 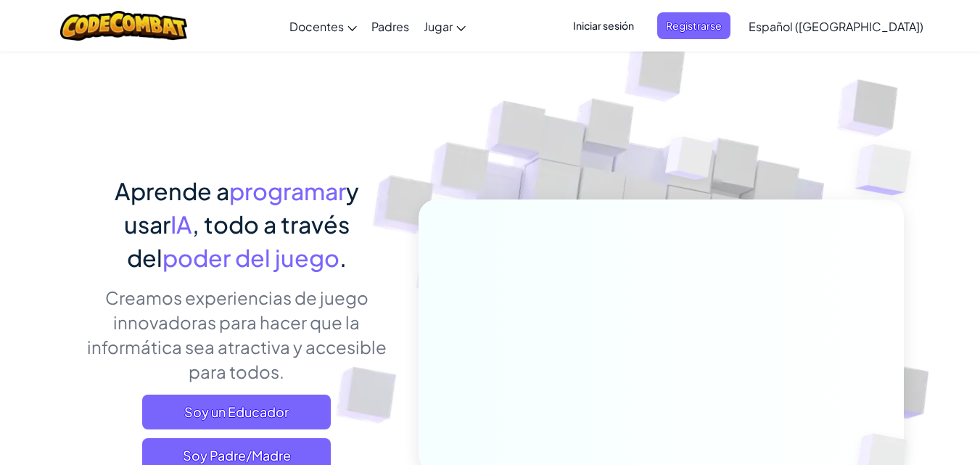 I want to click on span: Jugar, so click(x=438, y=26).